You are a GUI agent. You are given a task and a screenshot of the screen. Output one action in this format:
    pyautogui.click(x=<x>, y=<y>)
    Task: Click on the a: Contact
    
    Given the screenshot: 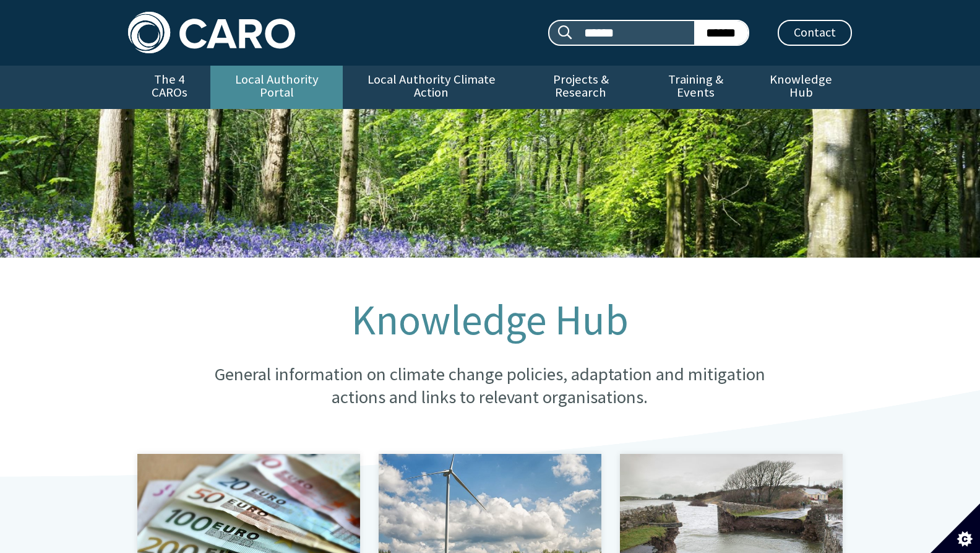 What is the action you would take?
    pyautogui.click(x=815, y=33)
    